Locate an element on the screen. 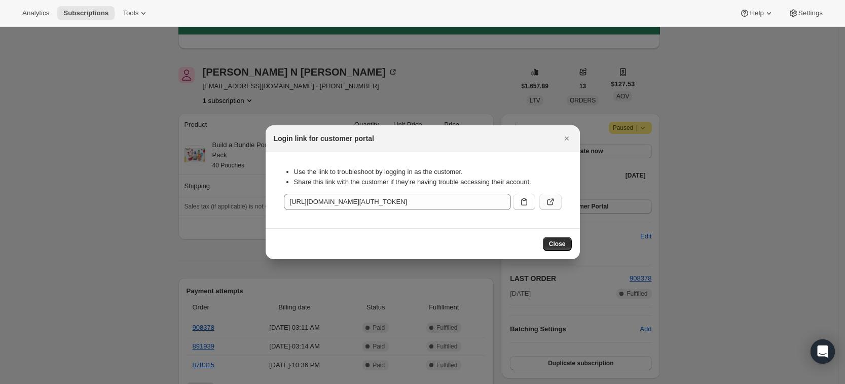 The image size is (845, 384). button: Tools is located at coordinates (135, 13).